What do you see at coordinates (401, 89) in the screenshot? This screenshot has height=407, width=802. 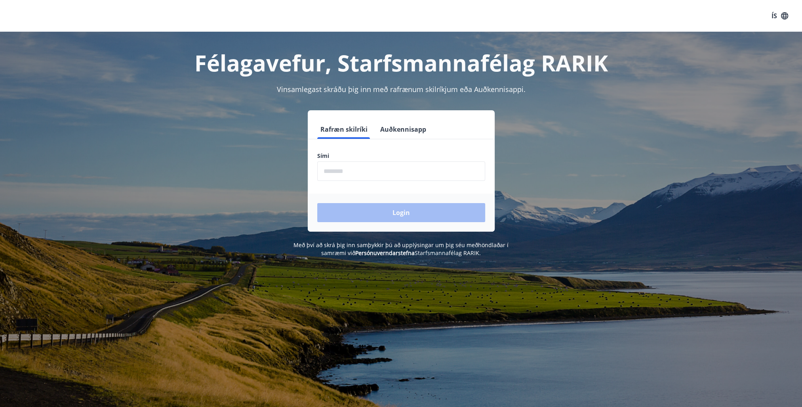 I see `span: Vinsamlegast skráðu þig inn með rafrænum skilríkjum eða Auðkennisappi.` at bounding box center [401, 89].